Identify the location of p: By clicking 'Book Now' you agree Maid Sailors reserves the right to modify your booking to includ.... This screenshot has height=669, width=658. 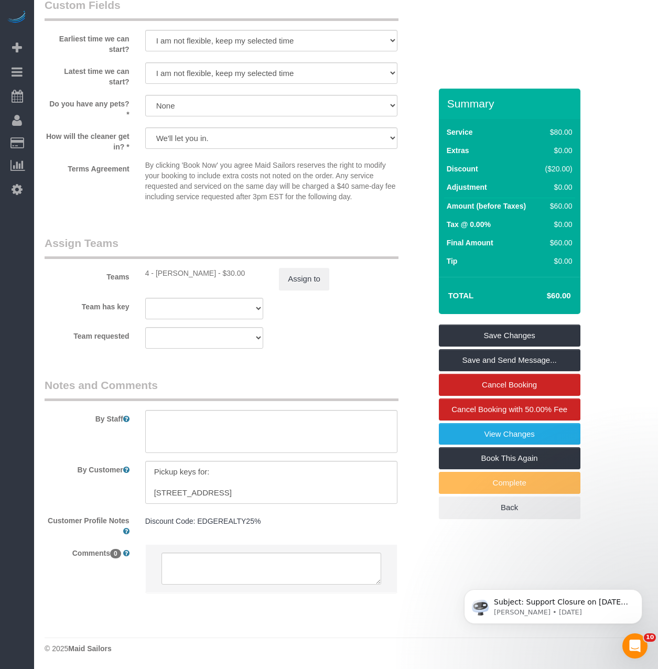
(271, 181).